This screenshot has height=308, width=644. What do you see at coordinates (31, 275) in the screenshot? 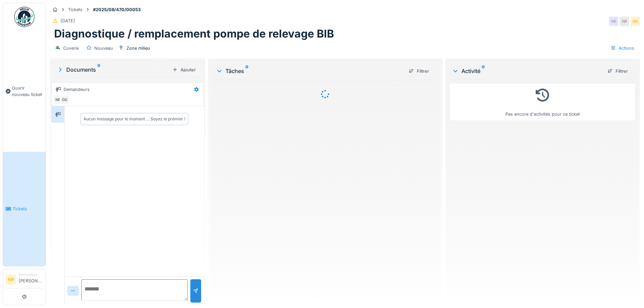
I see `div: Demandeur` at bounding box center [31, 275].